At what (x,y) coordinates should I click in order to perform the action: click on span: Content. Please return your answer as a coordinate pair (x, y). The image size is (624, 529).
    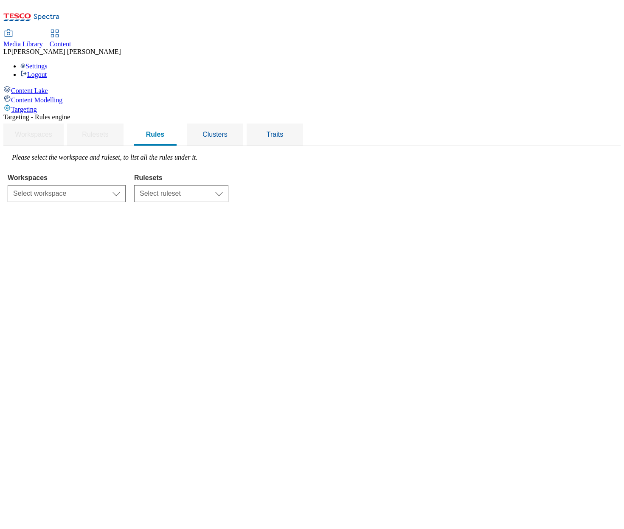
    Looking at the image, I should click on (60, 44).